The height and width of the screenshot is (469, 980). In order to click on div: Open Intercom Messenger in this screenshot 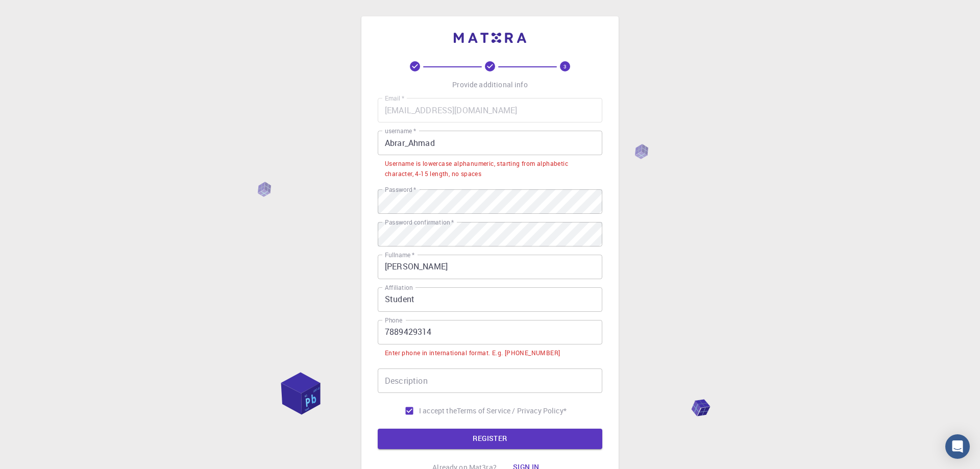, I will do `click(958, 447)`.